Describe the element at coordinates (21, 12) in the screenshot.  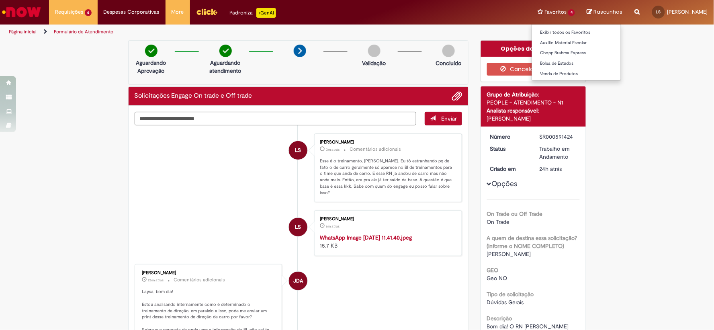
I see `img: ServiceNow` at that location.